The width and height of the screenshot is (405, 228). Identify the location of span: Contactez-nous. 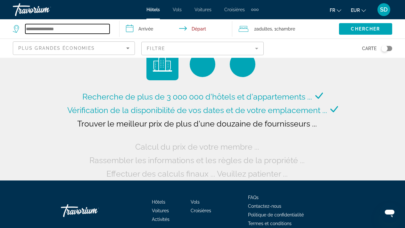
(265, 206).